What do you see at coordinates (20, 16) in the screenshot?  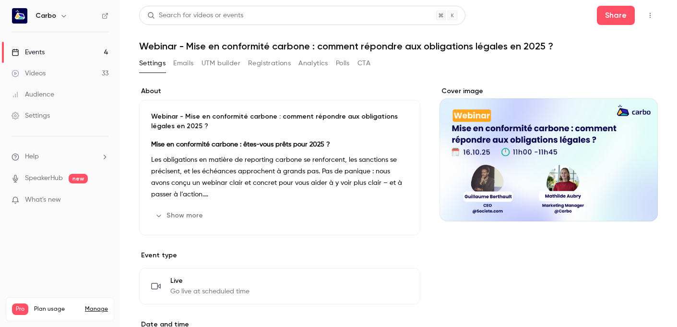 I see `img: Carbo` at bounding box center [20, 16].